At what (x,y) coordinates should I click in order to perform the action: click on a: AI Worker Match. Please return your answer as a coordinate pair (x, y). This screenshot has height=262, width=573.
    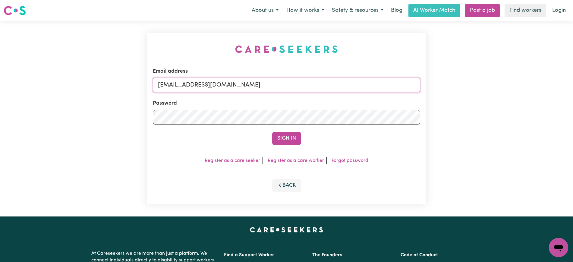
    Looking at the image, I should click on (434, 11).